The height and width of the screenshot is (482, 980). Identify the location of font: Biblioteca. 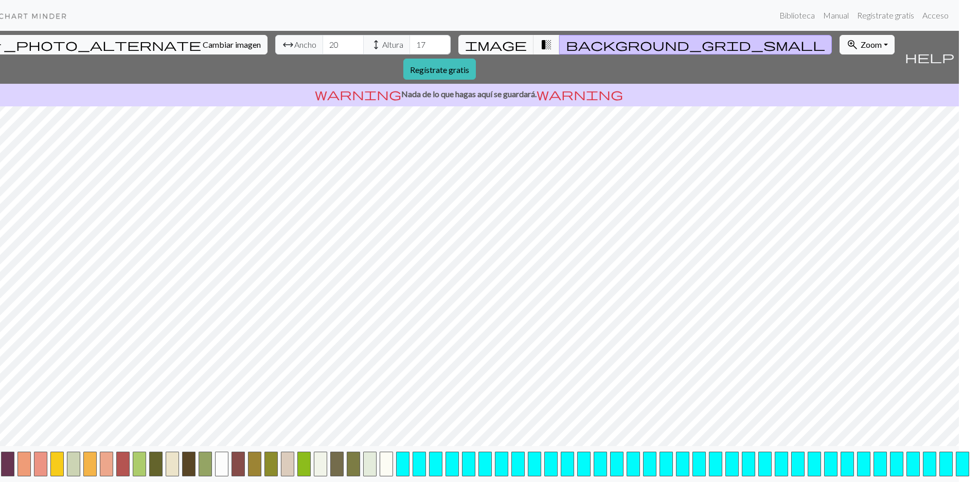
(797, 15).